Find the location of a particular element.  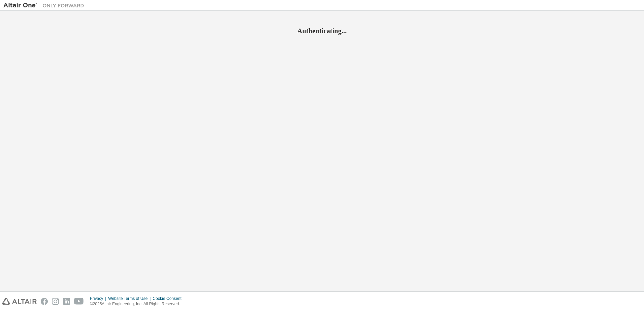

div: Website Terms of Use is located at coordinates (130, 298).